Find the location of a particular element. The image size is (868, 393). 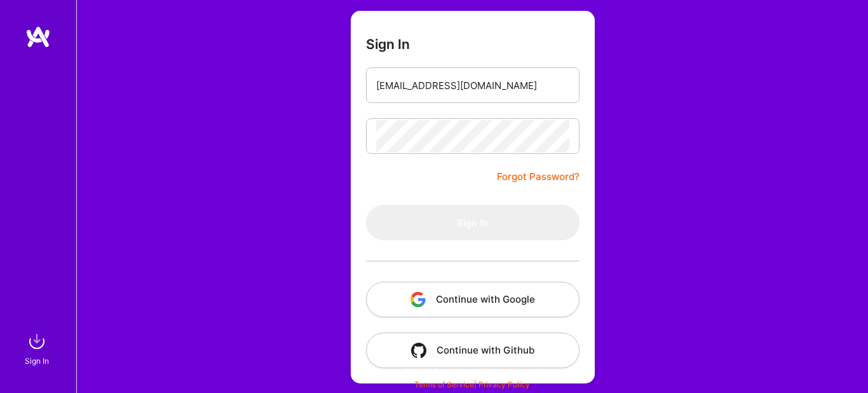

a: Forgot Password? is located at coordinates (539, 177).